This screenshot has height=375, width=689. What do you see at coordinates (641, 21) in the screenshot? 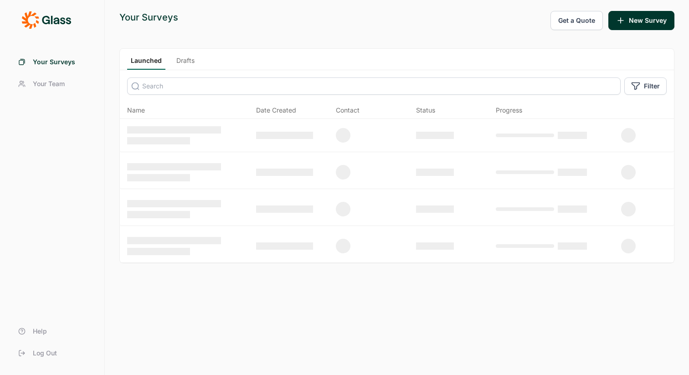
I see `button: New Survey` at bounding box center [641, 21].